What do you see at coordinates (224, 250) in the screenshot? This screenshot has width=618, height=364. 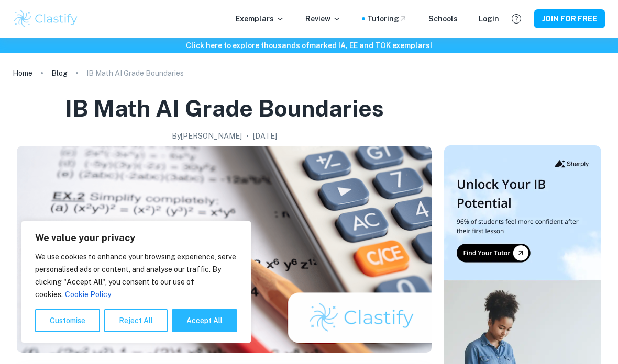 I see `img: IB Math AI Grade Boundaries cover image` at bounding box center [224, 250].